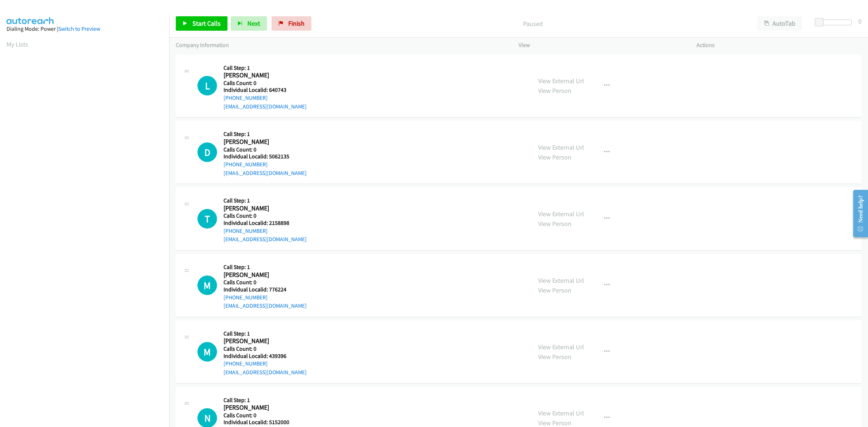 This screenshot has width=868, height=427. Describe the element at coordinates (860, 21) in the screenshot. I see `div: 0` at that location.